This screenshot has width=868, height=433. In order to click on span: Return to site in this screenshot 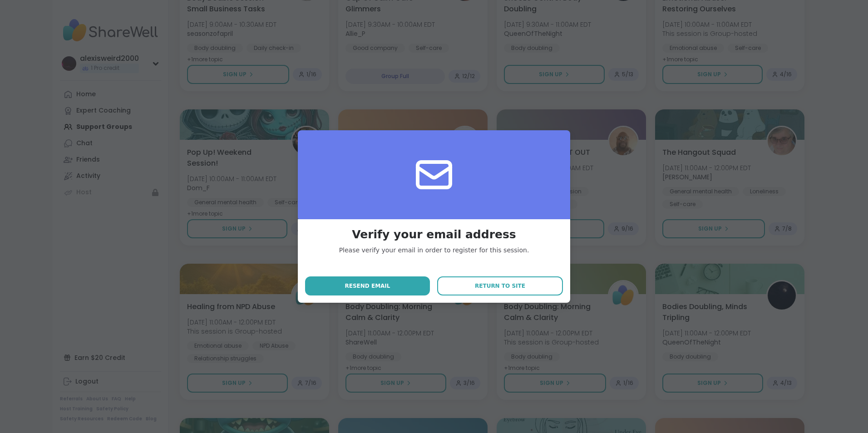, I will do `click(500, 286)`.